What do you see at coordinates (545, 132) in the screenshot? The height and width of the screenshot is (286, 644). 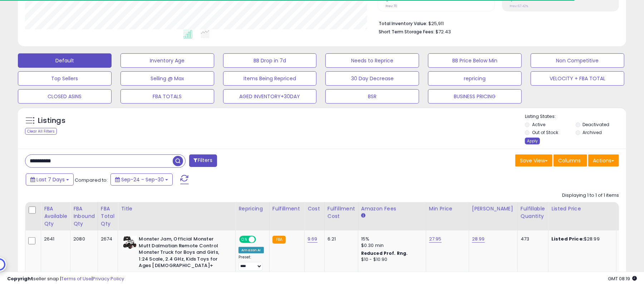 I see `label: Out of Stock` at bounding box center [545, 132].